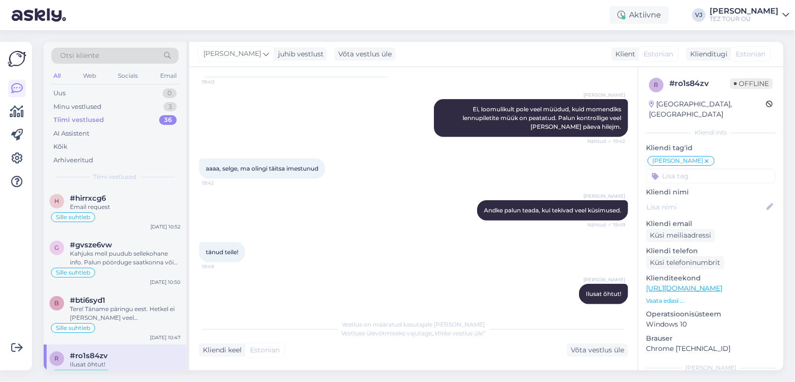  Describe the element at coordinates (79, 120) in the screenshot. I see `div: Tiimi vestlused` at that location.